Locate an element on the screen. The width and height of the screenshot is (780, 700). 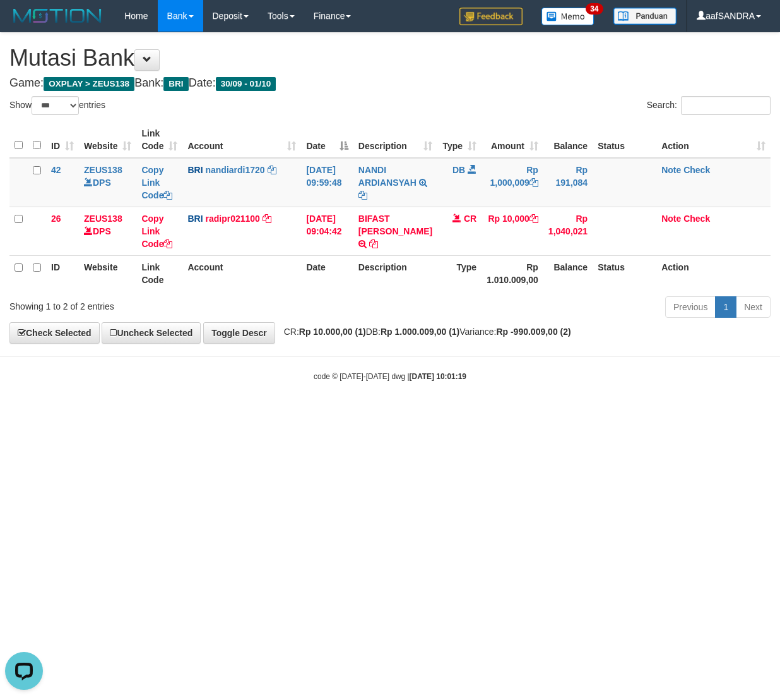
th: ID: activate to sort column ascending is located at coordinates (63, 139).